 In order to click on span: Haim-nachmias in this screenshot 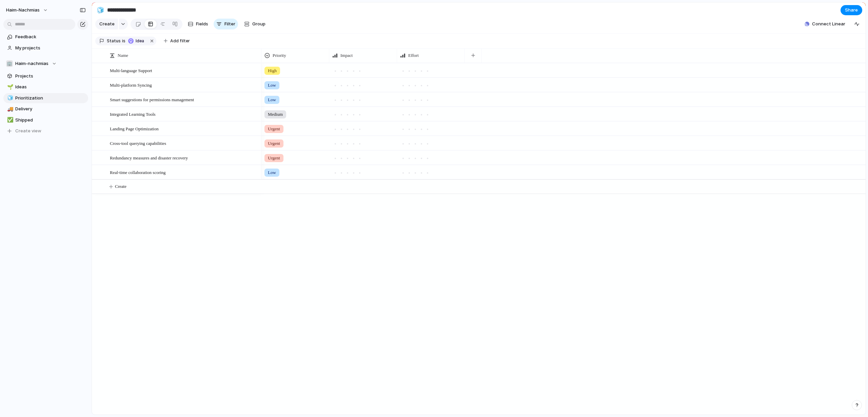, I will do `click(32, 64)`.